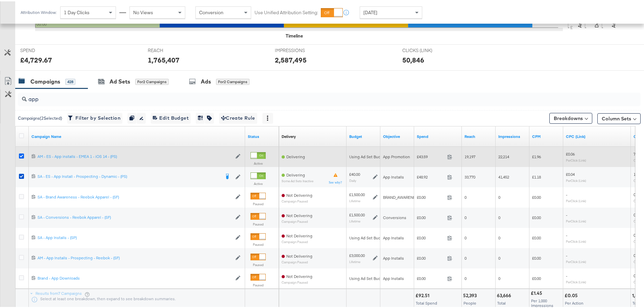  I want to click on span: £0.04, so click(570, 173).